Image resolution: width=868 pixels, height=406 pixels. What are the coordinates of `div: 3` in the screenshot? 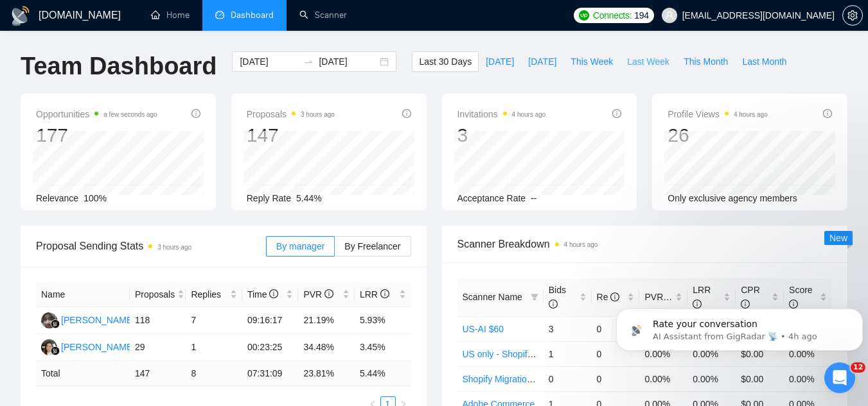 It's located at (502, 136).